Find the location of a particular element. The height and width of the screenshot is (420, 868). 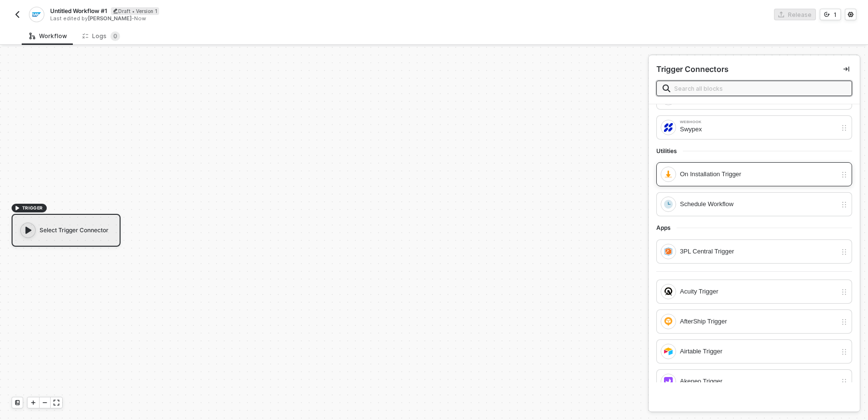

div: Schedule Workflow is located at coordinates (758, 204).